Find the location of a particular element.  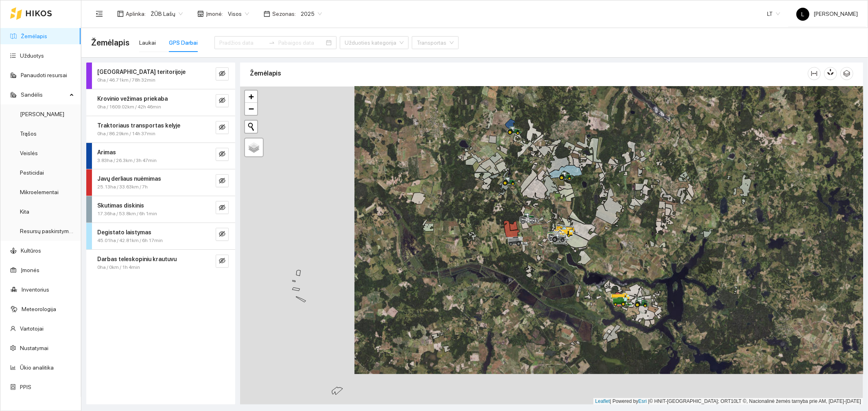

div: Laukai is located at coordinates (147, 43).